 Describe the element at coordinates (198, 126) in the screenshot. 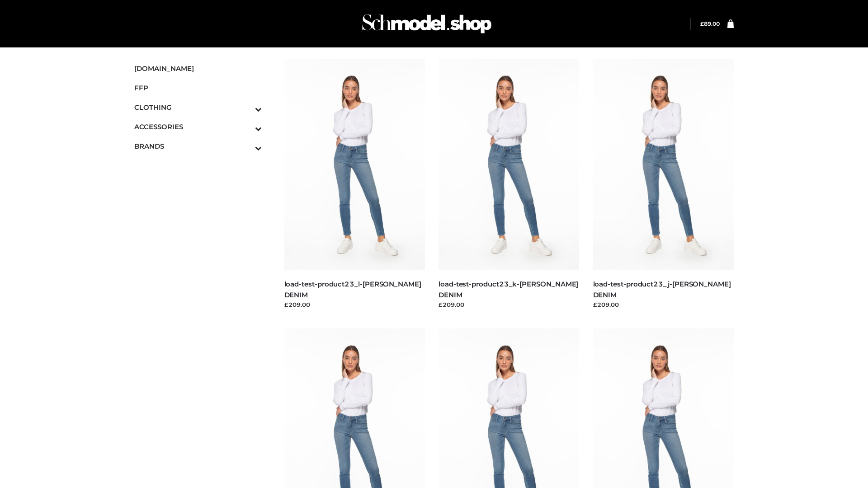

I see `a: ACCESSORIESToggle Submenu` at that location.